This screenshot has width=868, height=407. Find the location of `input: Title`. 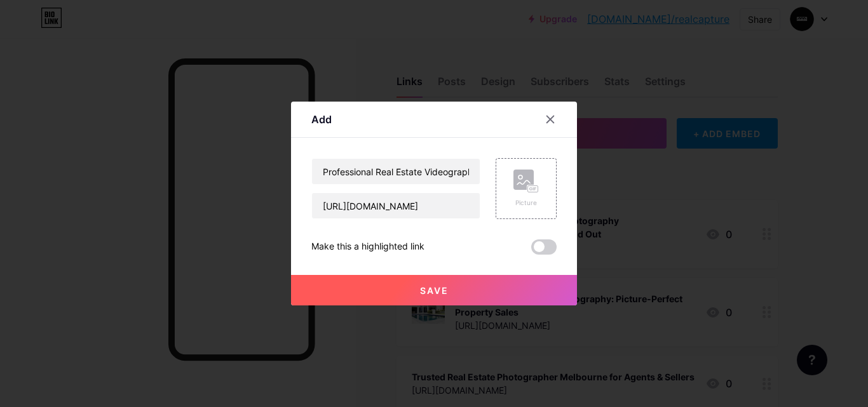

input: Title is located at coordinates (396, 171).